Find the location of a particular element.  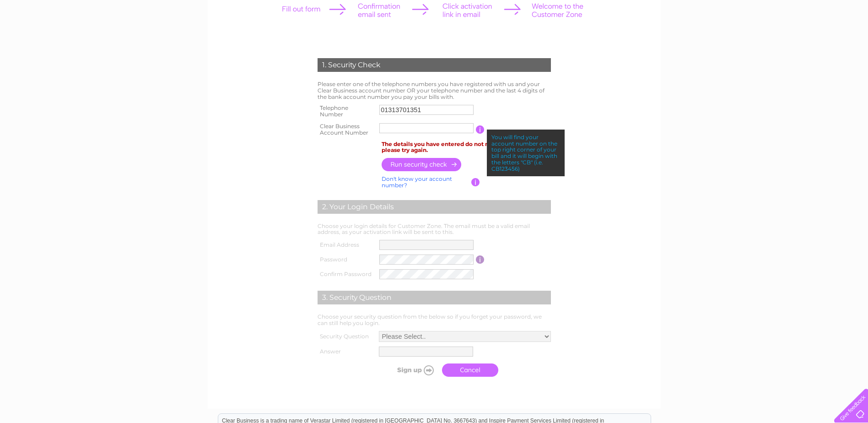

a: Contact is located at coordinates (851, 42).